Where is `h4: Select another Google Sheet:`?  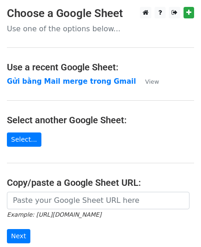
h4: Select another Google Sheet: is located at coordinates (100, 120).